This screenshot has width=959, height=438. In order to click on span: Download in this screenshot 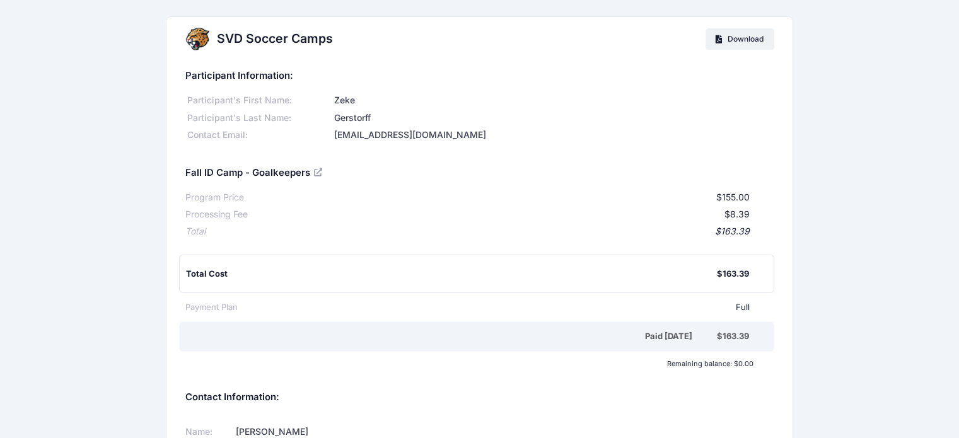, I will do `click(746, 38)`.